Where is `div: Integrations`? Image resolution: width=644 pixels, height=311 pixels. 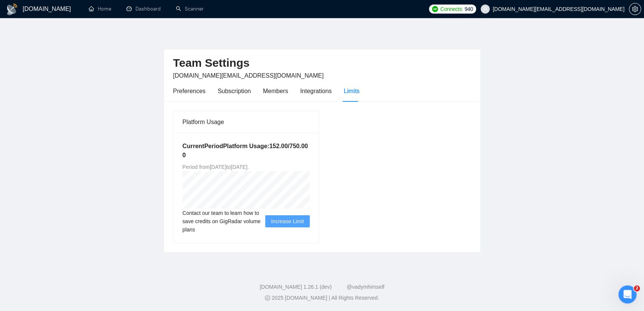 div: Integrations is located at coordinates (316, 91).